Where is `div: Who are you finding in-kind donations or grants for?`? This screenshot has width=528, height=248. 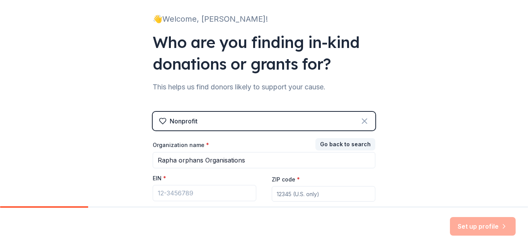 div: Who are you finding in-kind donations or grants for? is located at coordinates (264, 53).